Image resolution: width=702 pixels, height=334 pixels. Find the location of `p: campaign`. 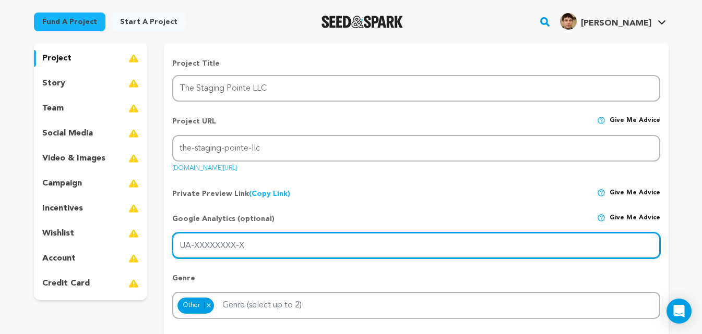

p: campaign is located at coordinates (62, 184).